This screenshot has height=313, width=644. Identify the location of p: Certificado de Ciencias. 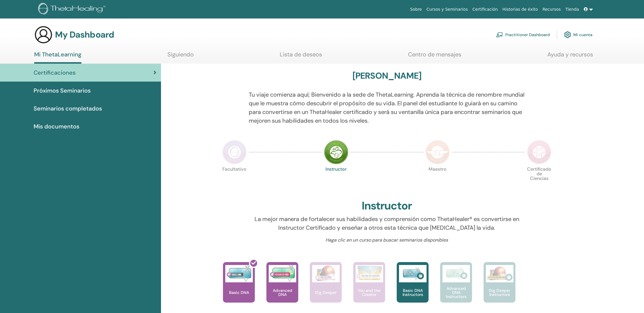
(539, 179).